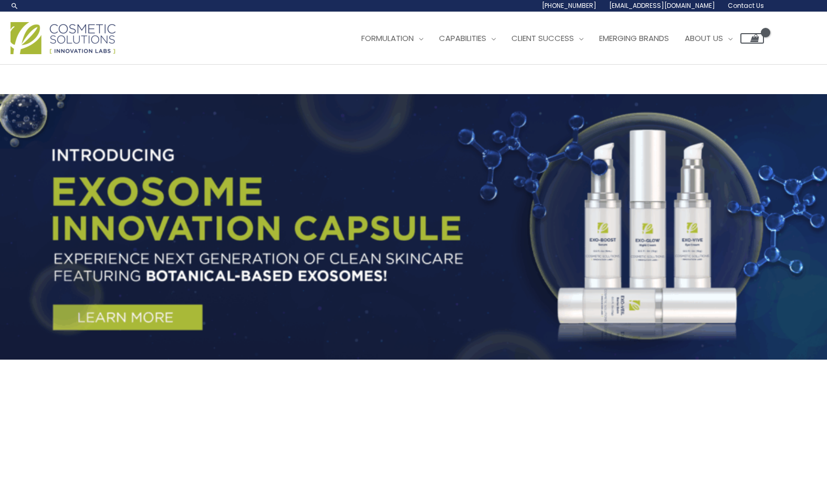 Image resolution: width=827 pixels, height=500 pixels. What do you see at coordinates (463, 38) in the screenshot?
I see `span: Capabilities` at bounding box center [463, 38].